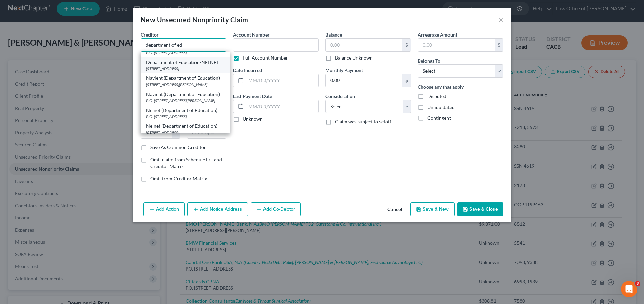 Image resolution: width=644 pixels, height=304 pixels. Describe the element at coordinates (340, 96) in the screenshot. I see `label: Consideration` at that location.